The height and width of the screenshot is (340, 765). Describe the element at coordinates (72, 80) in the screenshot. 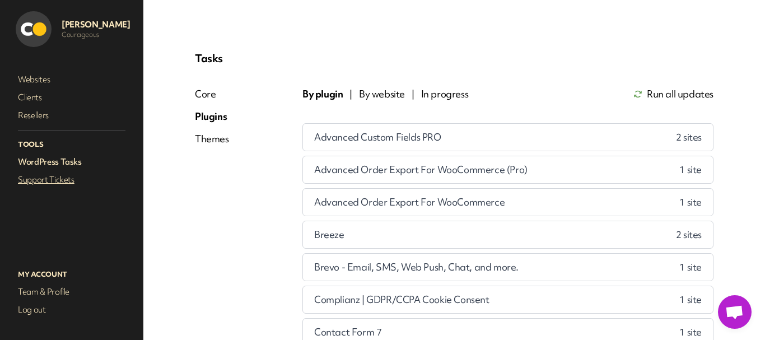

I see `a: Websites` at that location.